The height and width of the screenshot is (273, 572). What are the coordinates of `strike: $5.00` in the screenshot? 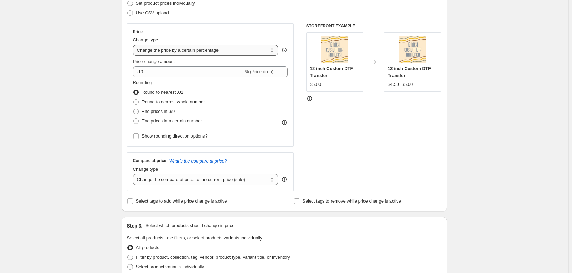 It's located at (407, 85).